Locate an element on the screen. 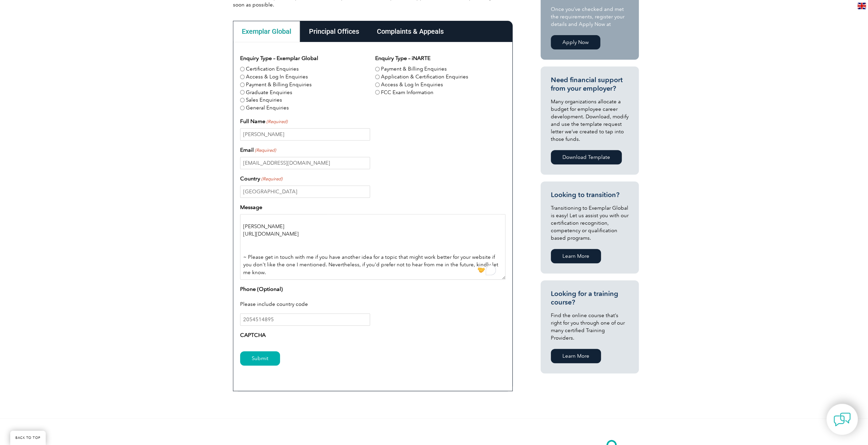 The width and height of the screenshot is (868, 445). div: Please include country code is located at coordinates (373, 305).